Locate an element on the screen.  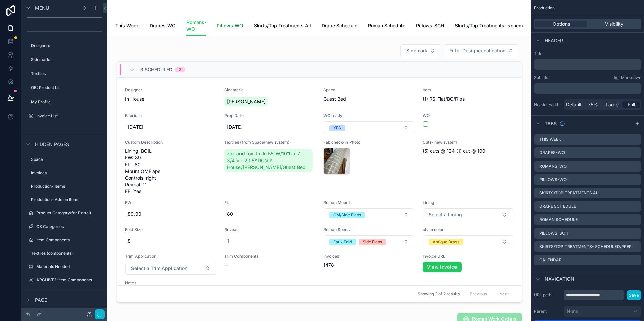
span: Roman Schedule is located at coordinates (386, 26).